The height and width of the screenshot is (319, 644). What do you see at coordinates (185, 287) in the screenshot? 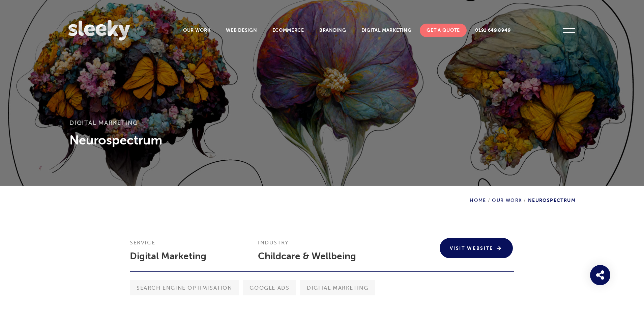
I see `span: Search Engine Optimisation` at bounding box center [185, 287].